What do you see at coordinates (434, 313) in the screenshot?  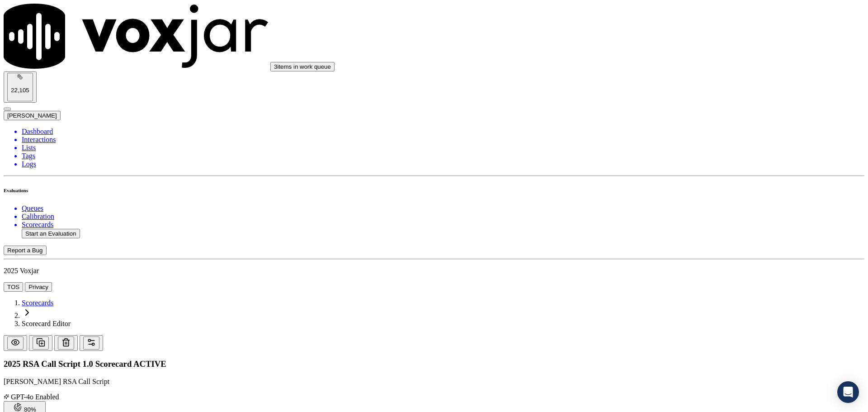 I see `nav: breadcrumb` at bounding box center [434, 313].